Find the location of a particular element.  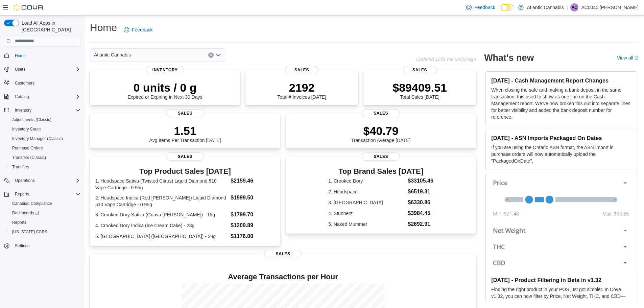

a: Customers is located at coordinates (25, 83).